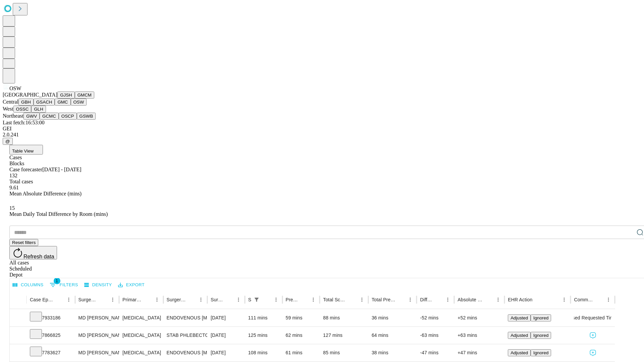  What do you see at coordinates (79, 102) in the screenshot?
I see `button: OSW` at bounding box center [79, 102].